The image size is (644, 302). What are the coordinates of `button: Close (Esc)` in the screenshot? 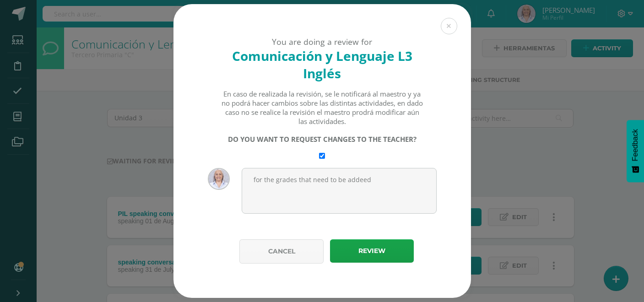 It's located at (449, 26).